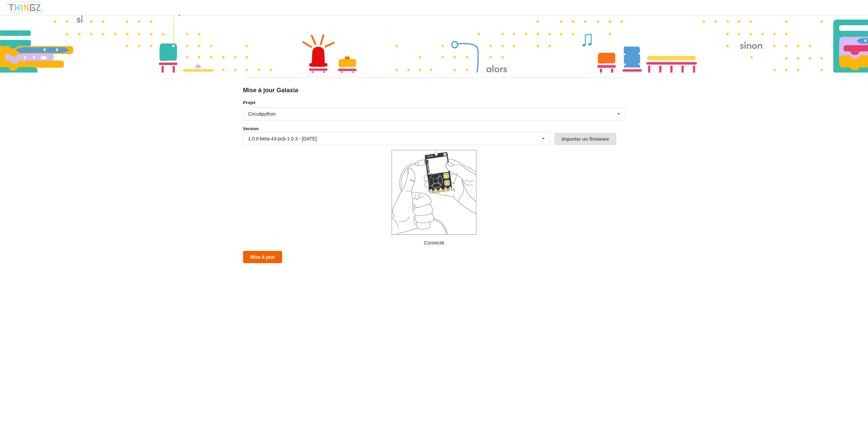 This screenshot has width=868, height=431. I want to click on img: galaxia_plugged.png, so click(434, 192).